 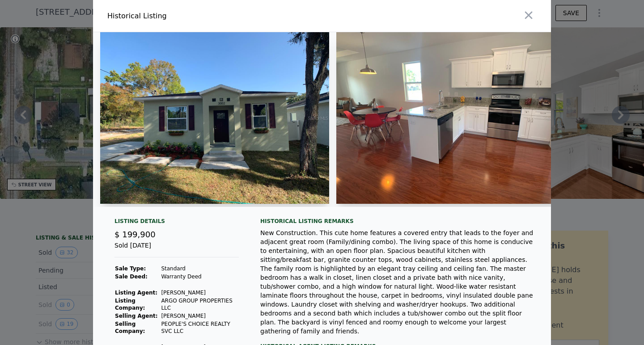 What do you see at coordinates (130, 268) in the screenshot?
I see `strong: Sale Type:` at bounding box center [130, 268].